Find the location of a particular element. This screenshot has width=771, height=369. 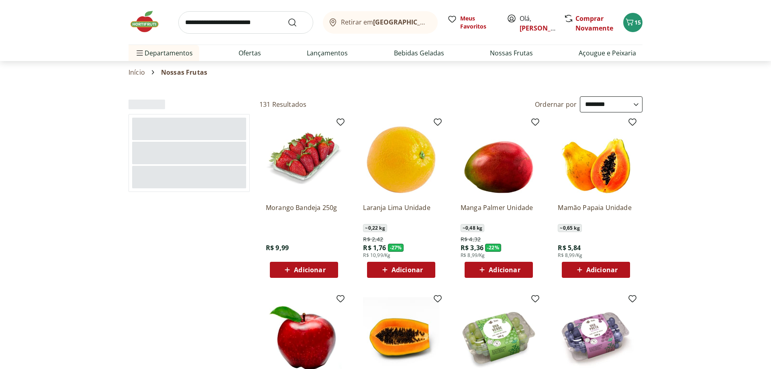

p: Mamão Papaia Unidade is located at coordinates (596, 212).